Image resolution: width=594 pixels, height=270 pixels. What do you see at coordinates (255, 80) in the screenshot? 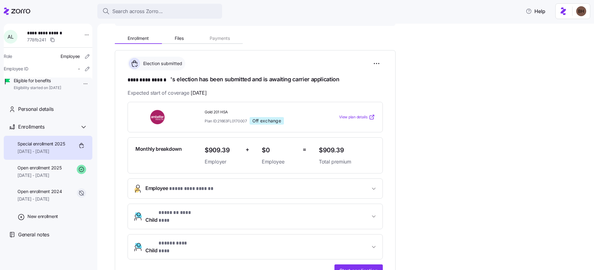
I see `h1: 's election has been submitted and is awaiting carrier application` at bounding box center [255, 80].